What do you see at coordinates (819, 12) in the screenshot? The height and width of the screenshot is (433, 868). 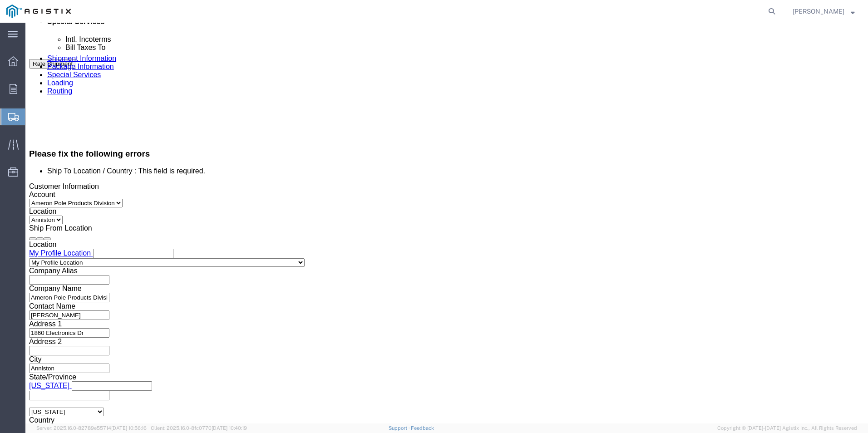 I see `span: Janna Hardy` at bounding box center [819, 12].